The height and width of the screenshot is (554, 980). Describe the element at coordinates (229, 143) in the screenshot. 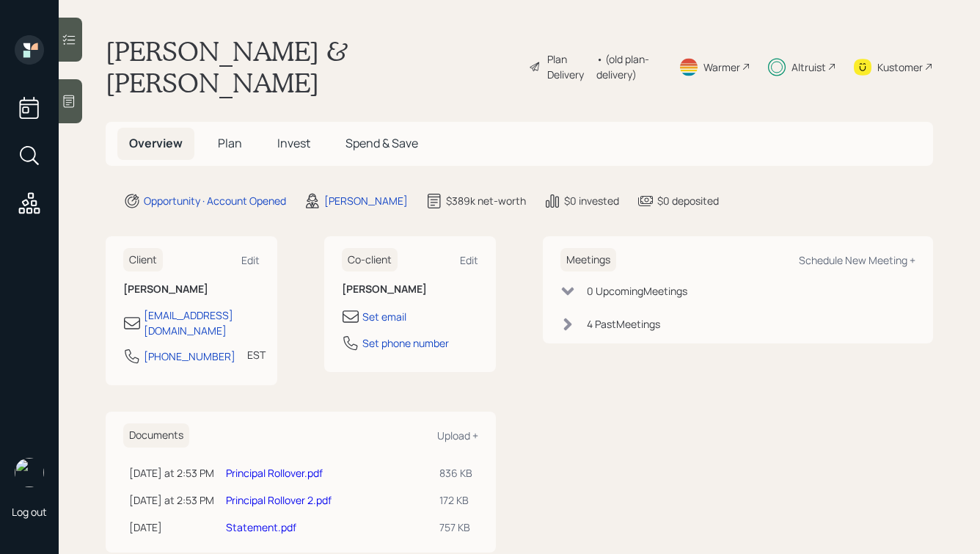

I see `span: Plan` at that location.